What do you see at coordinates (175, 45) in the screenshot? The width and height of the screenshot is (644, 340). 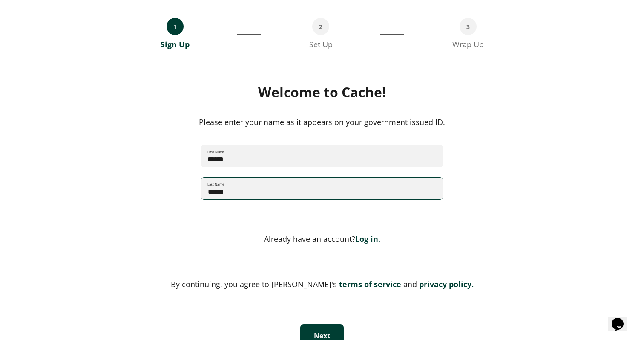 I see `div: Sign Up` at bounding box center [175, 45].